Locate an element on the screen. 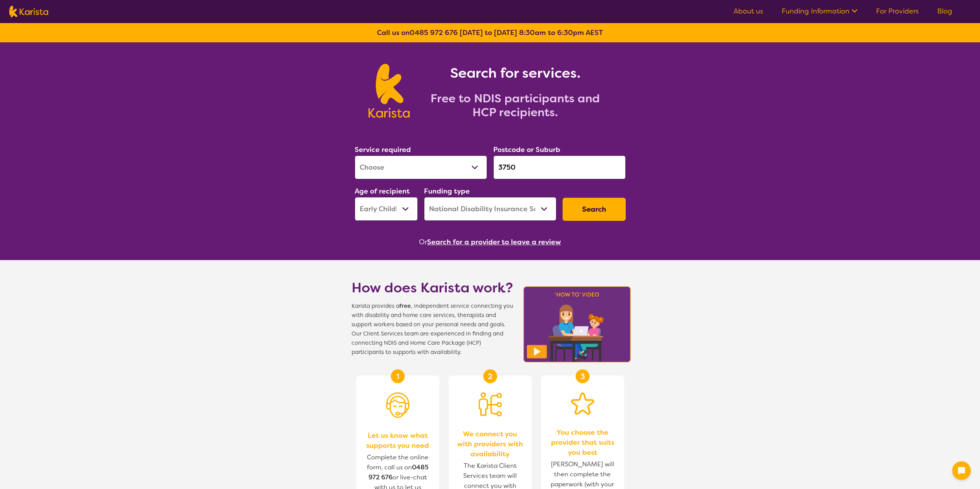 Image resolution: width=980 pixels, height=489 pixels. input: Type is located at coordinates (559, 168).